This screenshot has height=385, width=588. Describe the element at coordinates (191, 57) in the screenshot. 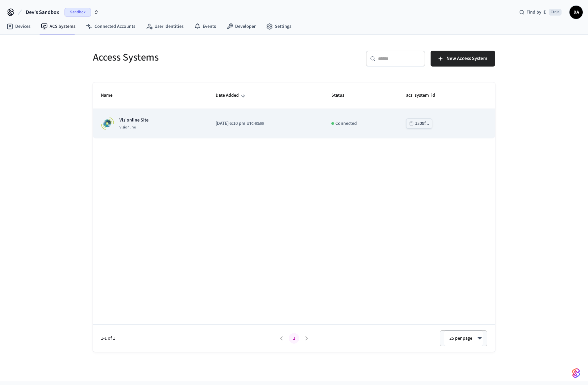

I see `h5: Access Systems` at that location.